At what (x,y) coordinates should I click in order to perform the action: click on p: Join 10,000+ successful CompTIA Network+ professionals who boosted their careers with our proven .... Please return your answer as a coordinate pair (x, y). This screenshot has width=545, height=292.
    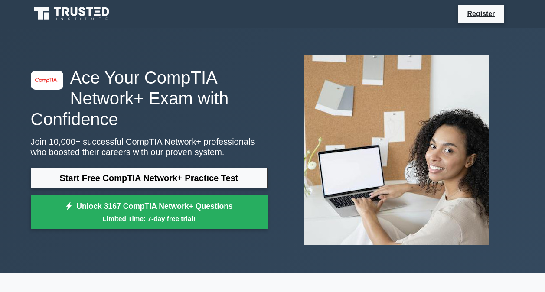
    Looking at the image, I should click on (149, 147).